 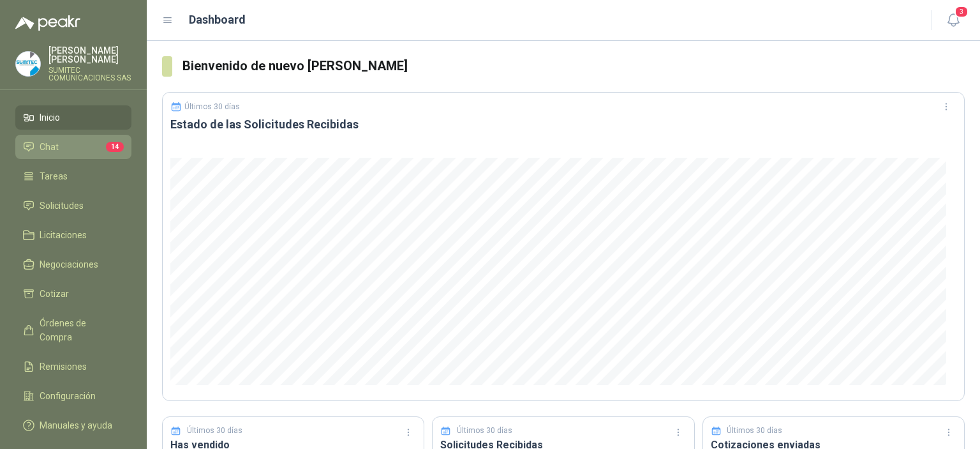 I want to click on a: Cotizar, so click(x=73, y=293).